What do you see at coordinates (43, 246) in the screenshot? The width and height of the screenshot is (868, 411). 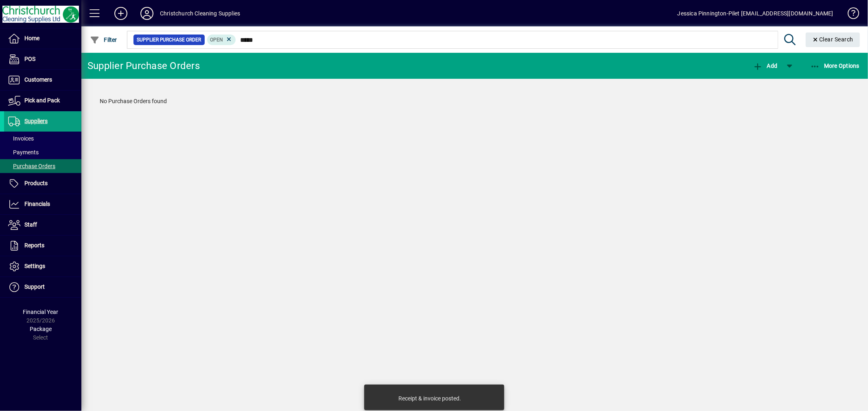 I see `a: Reports` at bounding box center [43, 246].